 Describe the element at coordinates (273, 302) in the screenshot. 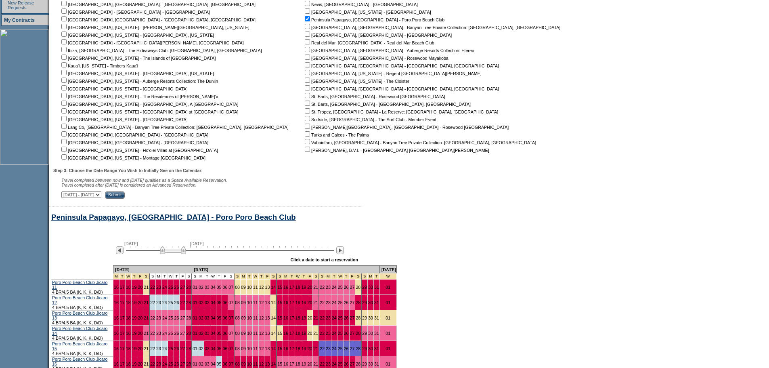

I see `a: 14` at that location.